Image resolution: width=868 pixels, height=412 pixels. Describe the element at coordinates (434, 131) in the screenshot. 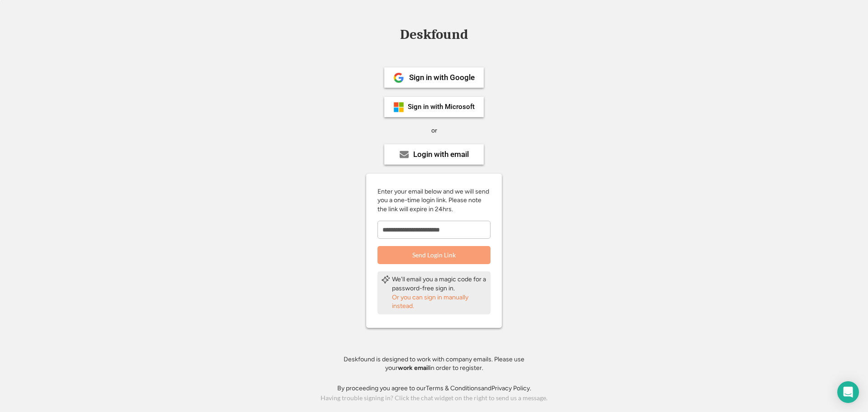

I see `div: or` at that location.